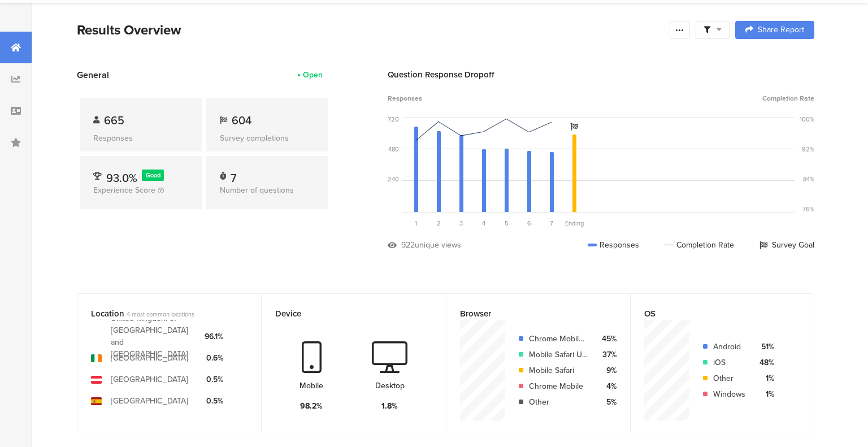  Describe the element at coordinates (394, 179) in the screenshot. I see `div: 240` at that location.